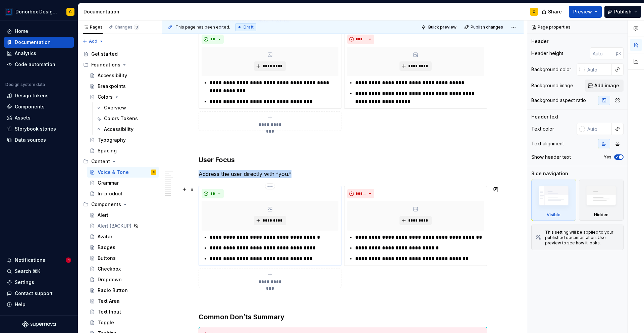 The image size is (644, 333). What do you see at coordinates (126, 129) in the screenshot?
I see `a: Accessibility` at bounding box center [126, 129].